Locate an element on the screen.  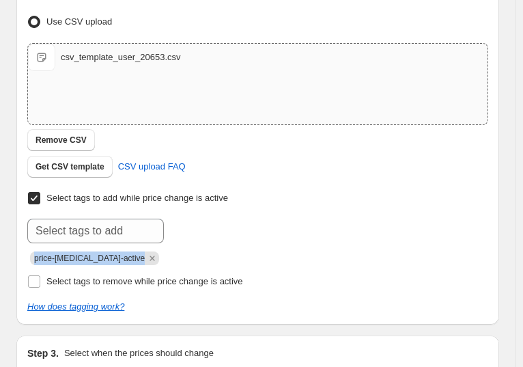
a: How does tagging work? is located at coordinates (76, 306).